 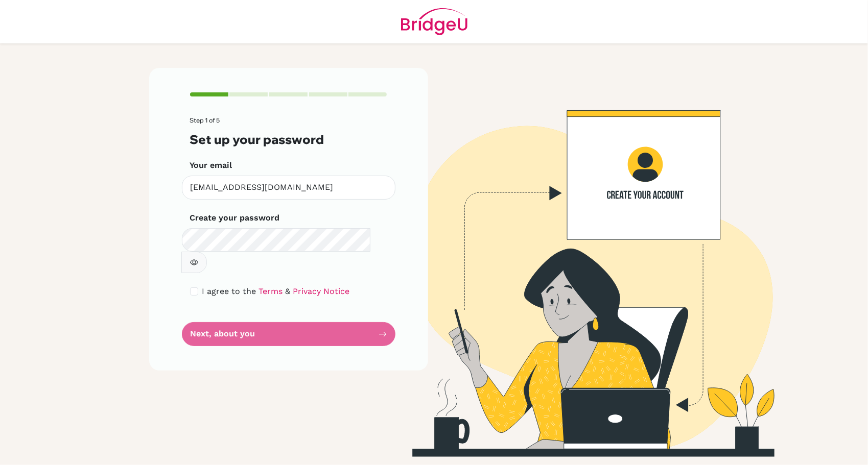 I want to click on h3: Set up your password, so click(x=289, y=139).